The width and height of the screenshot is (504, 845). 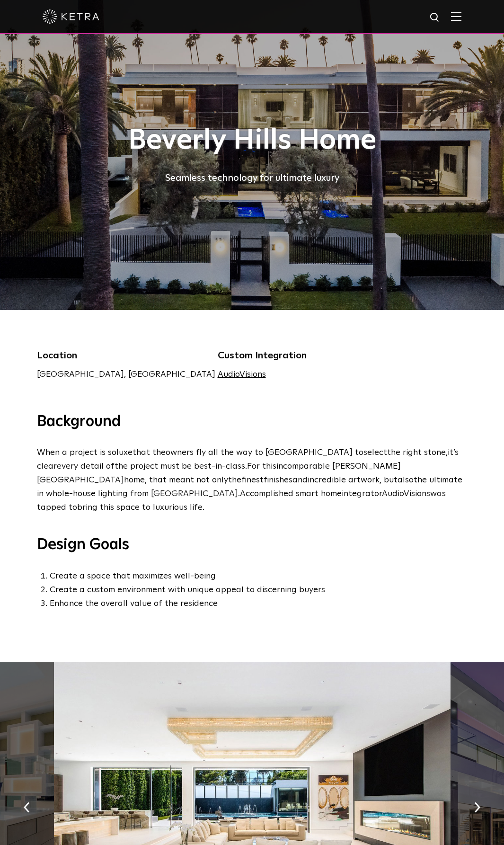 What do you see at coordinates (252, 140) in the screenshot?
I see `h1: Beverly Hills Home` at bounding box center [252, 140].